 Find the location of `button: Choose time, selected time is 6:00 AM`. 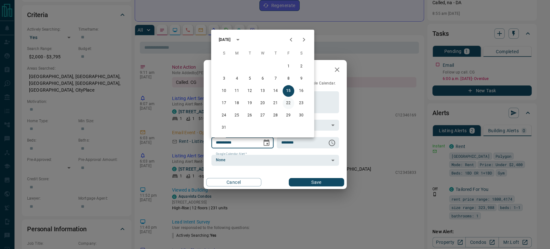

button: Choose time, selected time is 6:00 AM is located at coordinates (332, 143).